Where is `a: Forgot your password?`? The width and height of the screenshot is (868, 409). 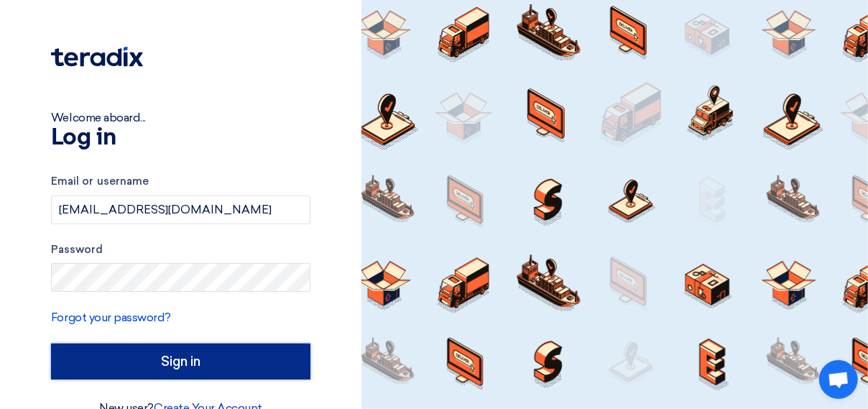
a: Forgot your password? is located at coordinates (110, 316).